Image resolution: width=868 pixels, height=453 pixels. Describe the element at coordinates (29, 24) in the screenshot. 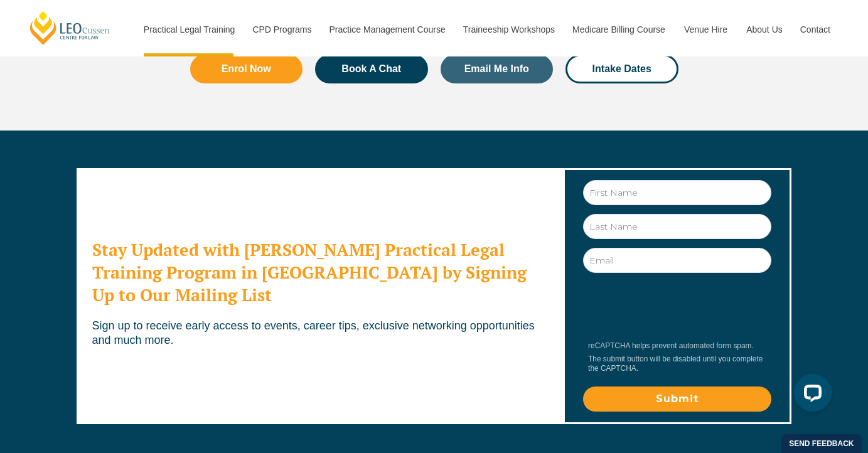

I see `button: Open LiveChat chat widget` at that location.